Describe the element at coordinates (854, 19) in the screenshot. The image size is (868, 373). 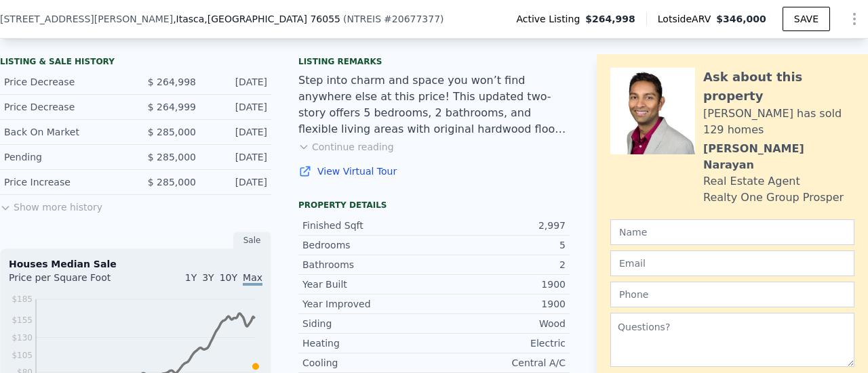
I see `button: Show Options` at that location.